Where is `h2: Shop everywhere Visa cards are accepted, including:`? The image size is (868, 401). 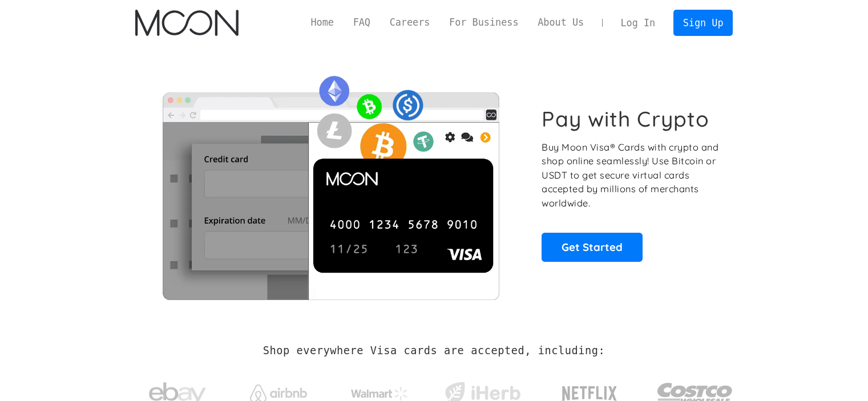
h2: Shop everywhere Visa cards are accepted, including: is located at coordinates (434, 351).